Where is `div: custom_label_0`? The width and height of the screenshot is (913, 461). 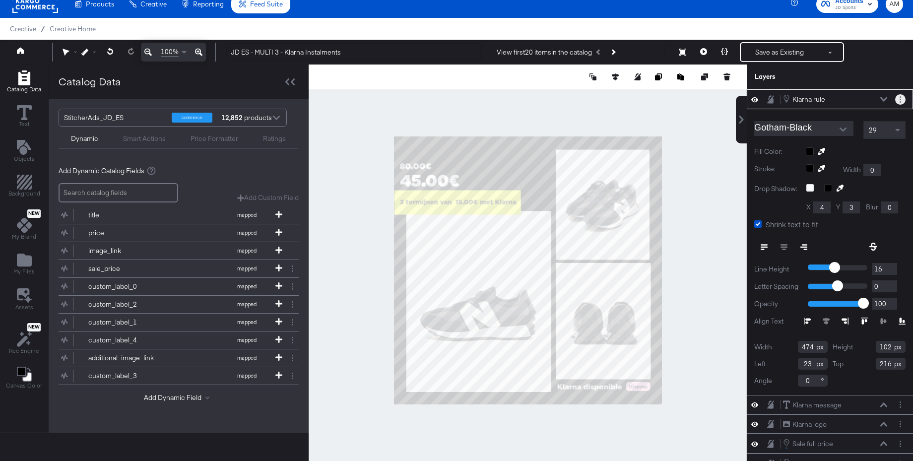
div: custom_label_0 is located at coordinates (124, 286).